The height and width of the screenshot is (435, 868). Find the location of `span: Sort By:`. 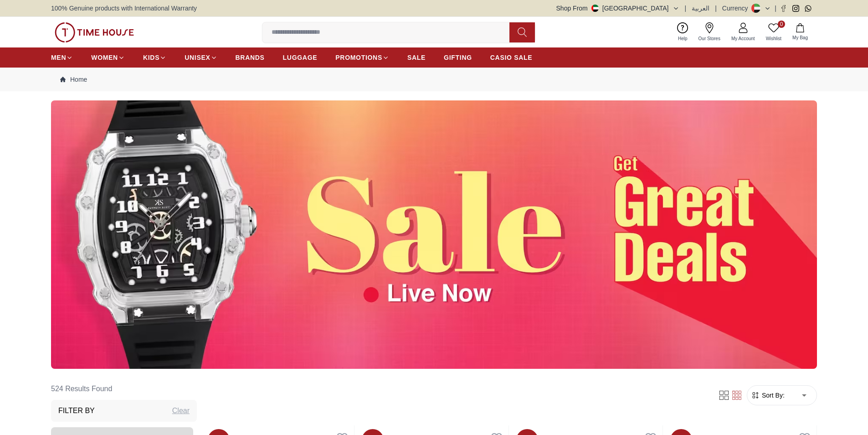

span: Sort By: is located at coordinates (773, 395).